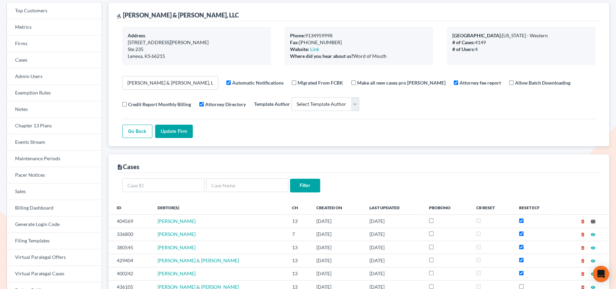 The height and width of the screenshot is (289, 616). Describe the element at coordinates (54, 274) in the screenshot. I see `a: Virtual Paralegal Cases` at that location.